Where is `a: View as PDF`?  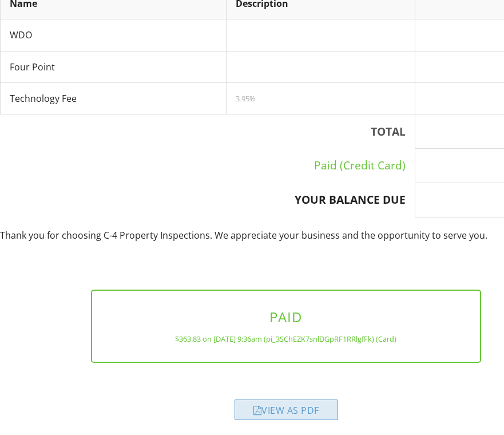
a: View as PDF is located at coordinates (286, 413).